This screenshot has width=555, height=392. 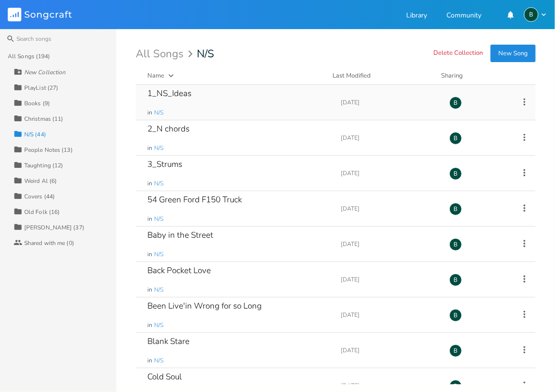 I want to click on div: 1_NS_Ideas, so click(x=169, y=93).